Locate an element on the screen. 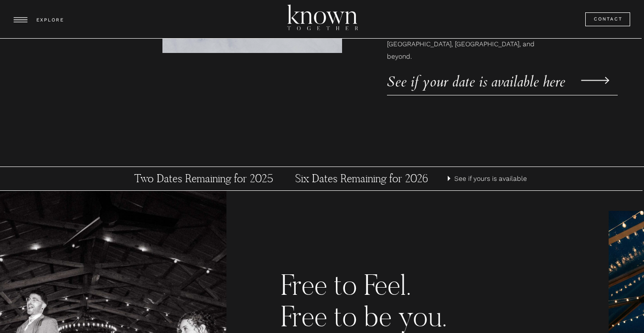  a: Two Dates Remaining for 2025 is located at coordinates (204, 179).